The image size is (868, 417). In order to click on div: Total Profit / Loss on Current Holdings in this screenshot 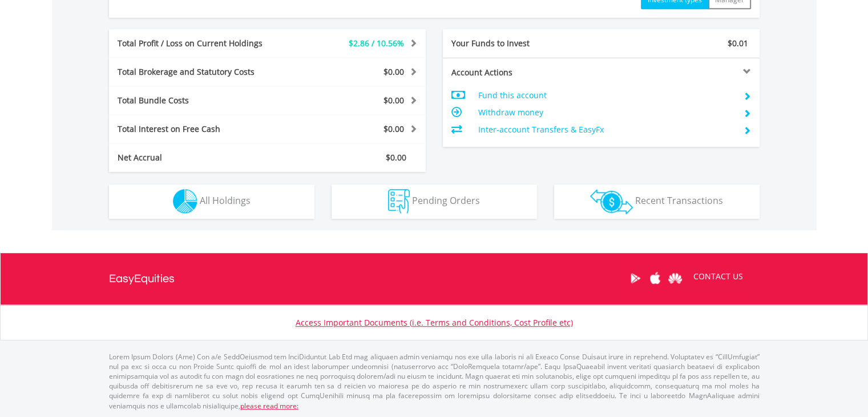, I will do `click(201, 43)`.